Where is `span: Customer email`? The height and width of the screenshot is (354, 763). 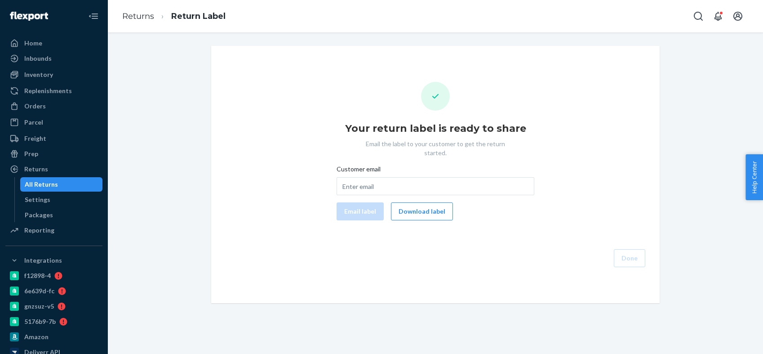
span: Customer email is located at coordinates (359, 171).